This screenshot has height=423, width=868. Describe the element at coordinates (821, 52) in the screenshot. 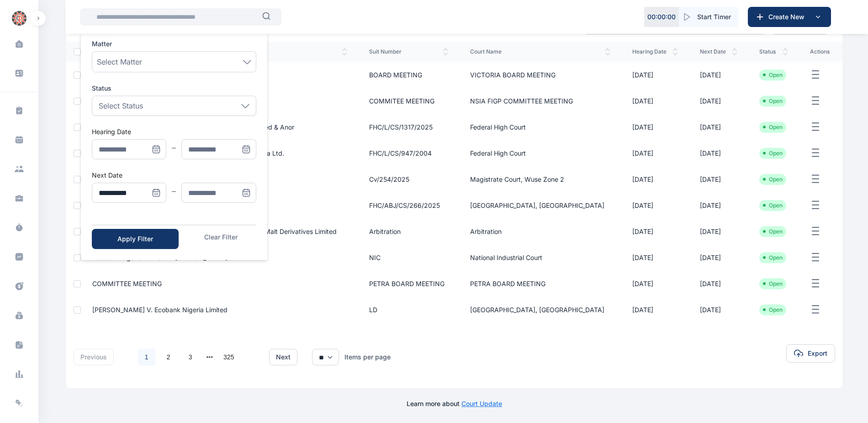

I see `span: actions` at that location.